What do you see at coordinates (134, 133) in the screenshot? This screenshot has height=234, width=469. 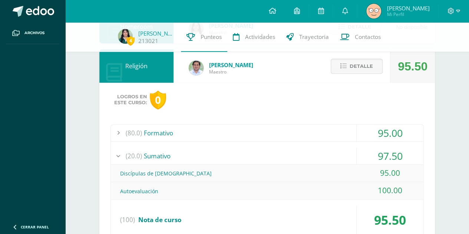 I see `span: (80.0)` at bounding box center [134, 133].